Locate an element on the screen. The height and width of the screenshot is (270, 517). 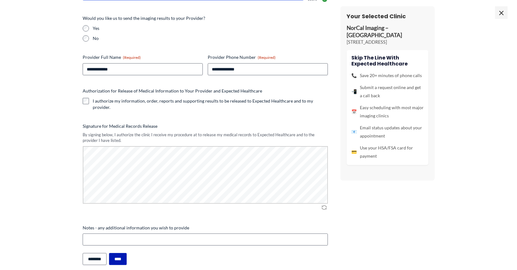
div: By signing below, I authorize the clinic I receive my procedure at to release my medical records ... is located at coordinates (205, 137).